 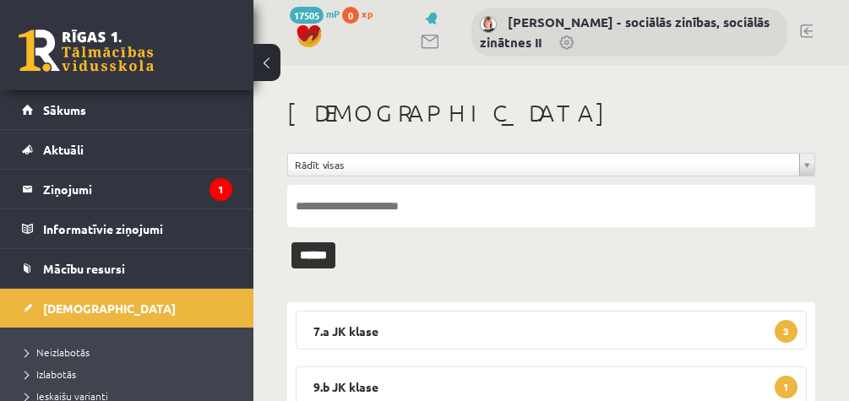 What do you see at coordinates (543, 165) in the screenshot?
I see `span: Rādīt visas` at bounding box center [543, 165].